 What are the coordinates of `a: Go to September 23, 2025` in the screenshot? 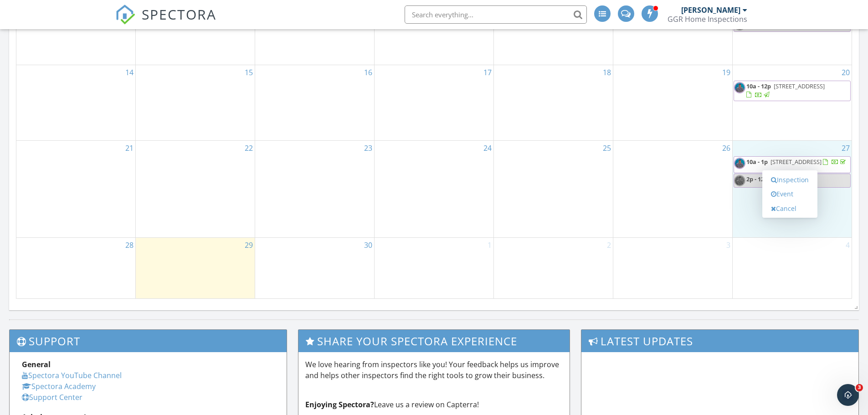 It's located at (368, 148).